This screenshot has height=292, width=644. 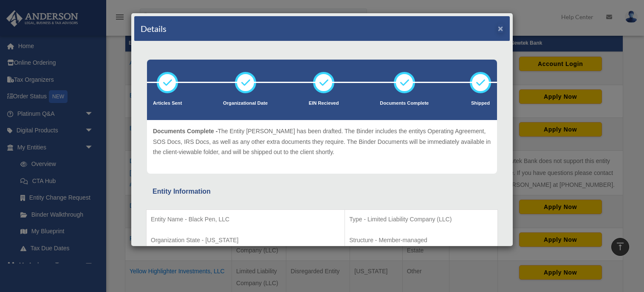 I want to click on h4: Details, so click(x=153, y=28).